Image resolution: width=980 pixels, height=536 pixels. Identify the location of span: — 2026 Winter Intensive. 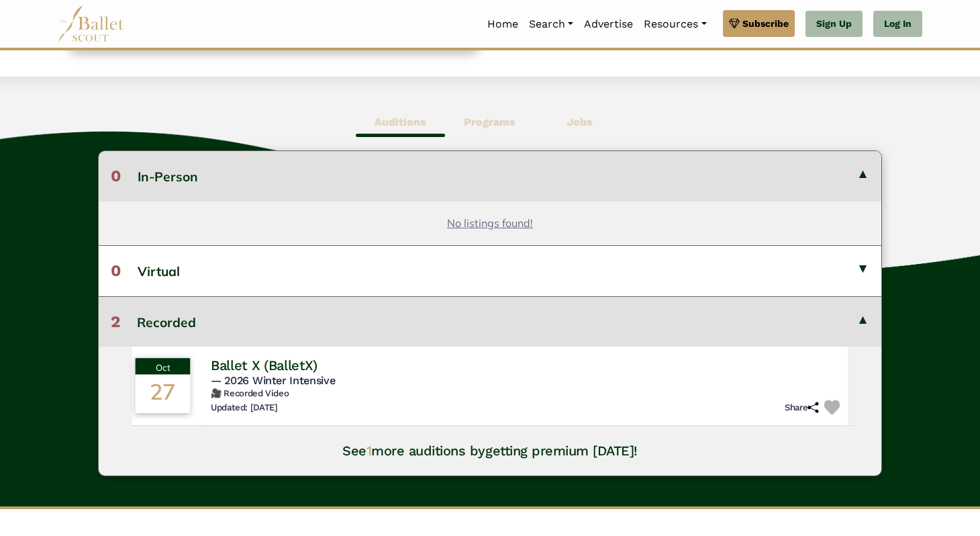
(273, 380).